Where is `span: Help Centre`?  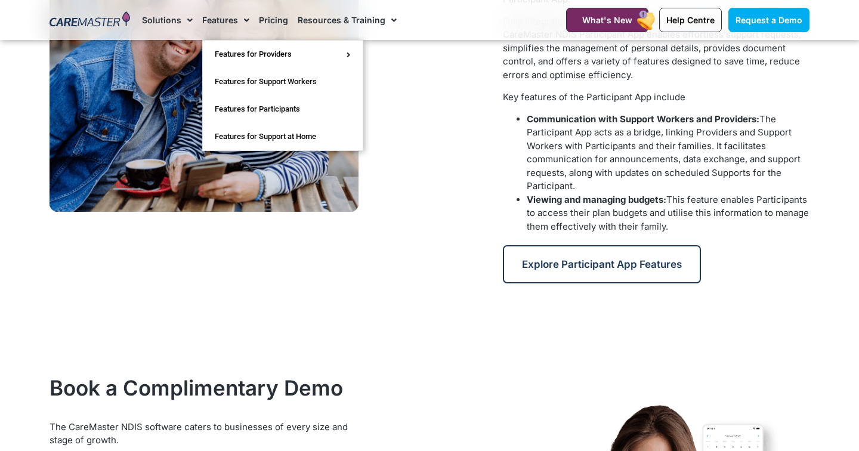 span: Help Centre is located at coordinates (690, 20).